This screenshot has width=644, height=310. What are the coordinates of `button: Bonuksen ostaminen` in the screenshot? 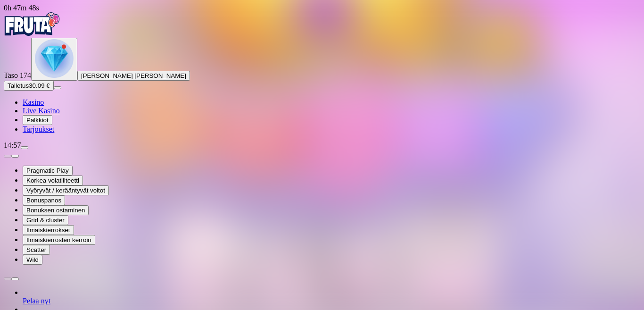 It's located at (56, 210).